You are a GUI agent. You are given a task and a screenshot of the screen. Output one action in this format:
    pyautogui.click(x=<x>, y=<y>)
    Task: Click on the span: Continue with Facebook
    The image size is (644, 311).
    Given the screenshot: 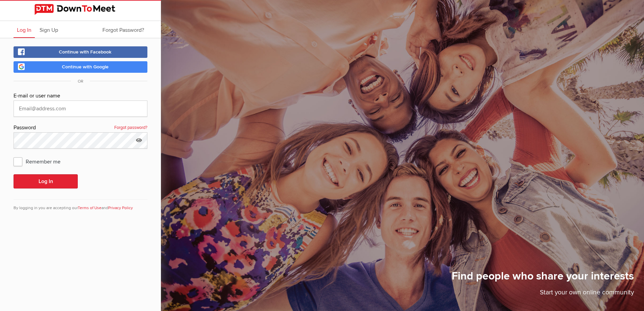 What is the action you would take?
    pyautogui.click(x=85, y=52)
    